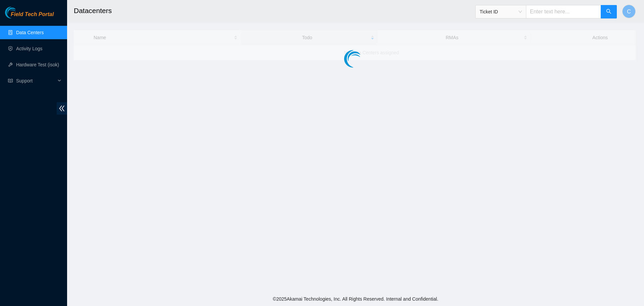 Image resolution: width=644 pixels, height=306 pixels. What do you see at coordinates (62, 108) in the screenshot?
I see `span: double-left` at bounding box center [62, 108].